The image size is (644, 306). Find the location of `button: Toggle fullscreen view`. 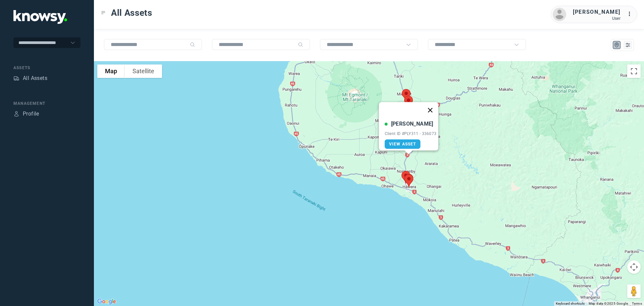

button: Toggle fullscreen view is located at coordinates (634, 71).